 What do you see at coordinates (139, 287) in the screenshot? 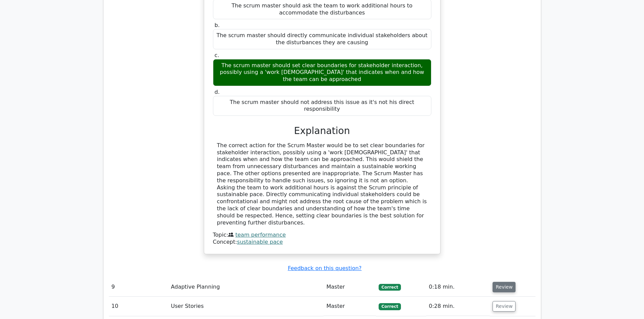
I see `td: 9` at bounding box center [139, 287].